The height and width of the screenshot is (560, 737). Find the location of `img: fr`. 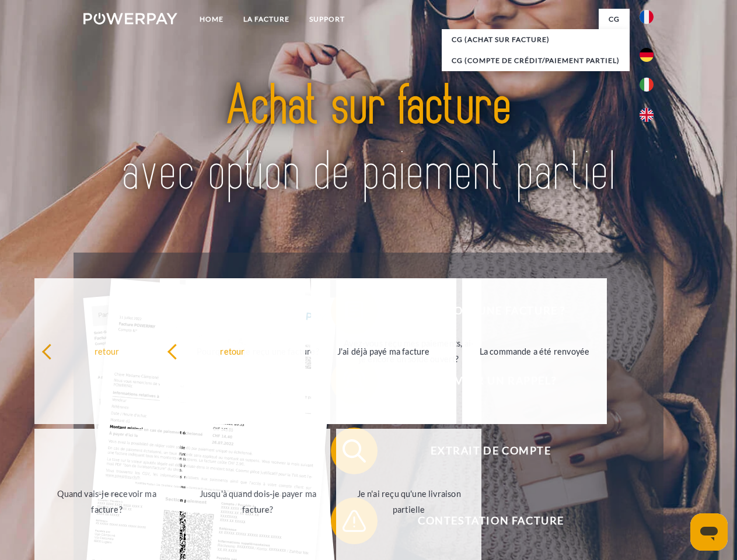

img: fr is located at coordinates (646, 17).